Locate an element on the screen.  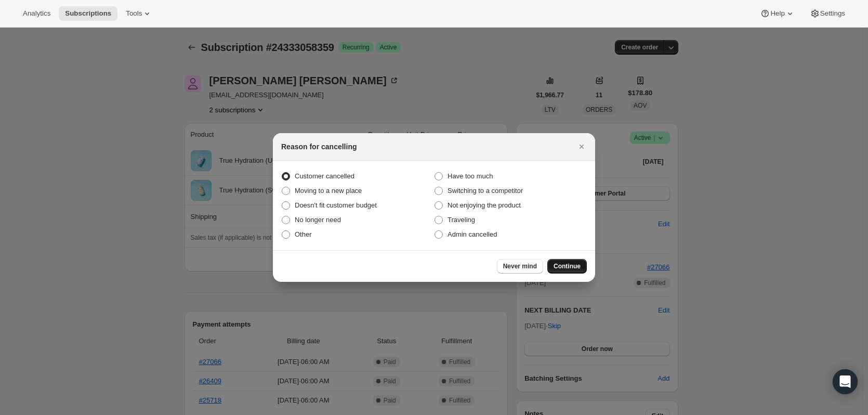
span: Moving to a new place is located at coordinates (328, 191).